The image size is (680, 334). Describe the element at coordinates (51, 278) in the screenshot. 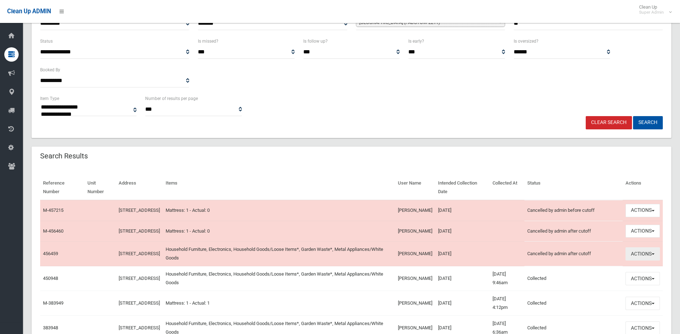

I see `a: 450948` at that location.